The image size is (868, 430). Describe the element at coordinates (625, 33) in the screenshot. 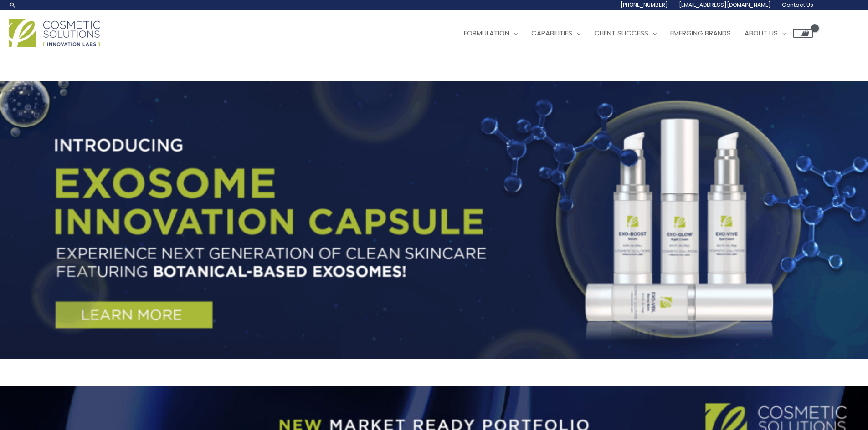

I see `a: Client Success` at that location.